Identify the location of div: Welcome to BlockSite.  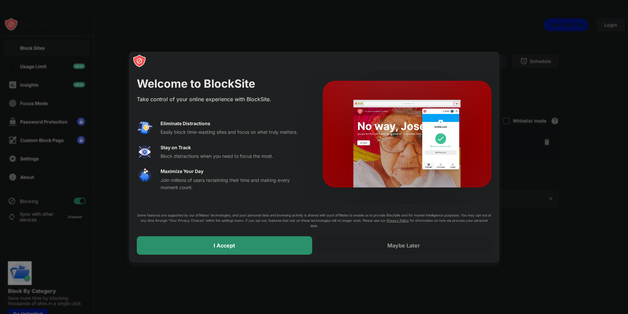
(222, 84).